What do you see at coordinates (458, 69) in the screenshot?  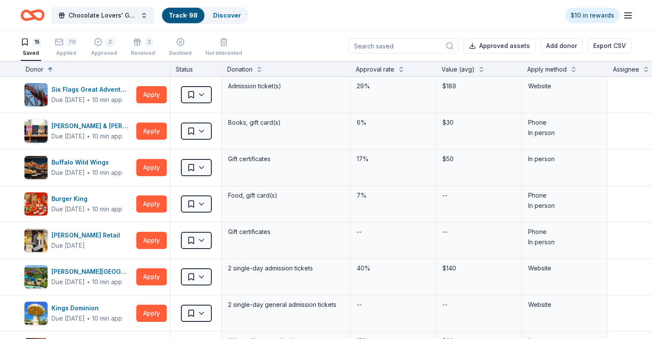 I see `div: Value (avg)` at bounding box center [458, 69].